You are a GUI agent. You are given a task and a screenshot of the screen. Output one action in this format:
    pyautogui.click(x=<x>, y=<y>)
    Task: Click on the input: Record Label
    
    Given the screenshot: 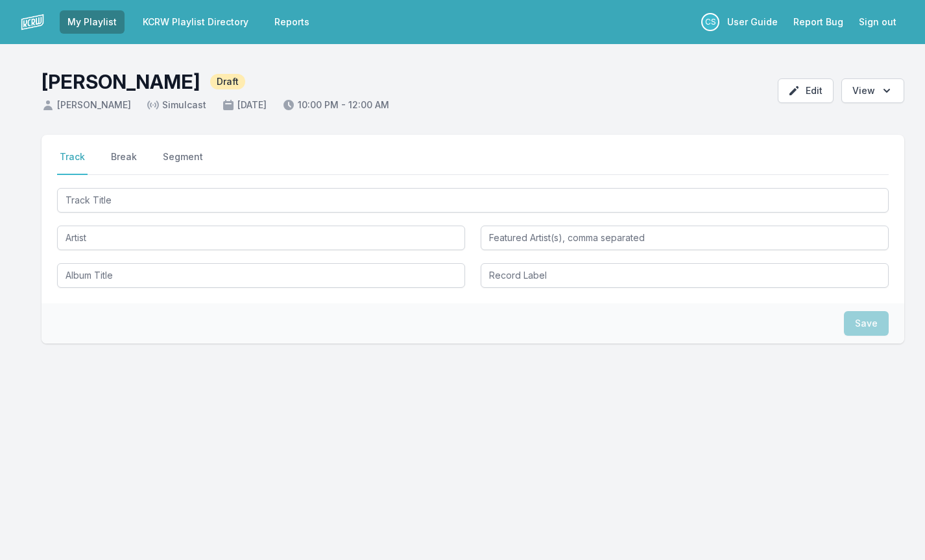 What is the action you would take?
    pyautogui.click(x=684, y=276)
    